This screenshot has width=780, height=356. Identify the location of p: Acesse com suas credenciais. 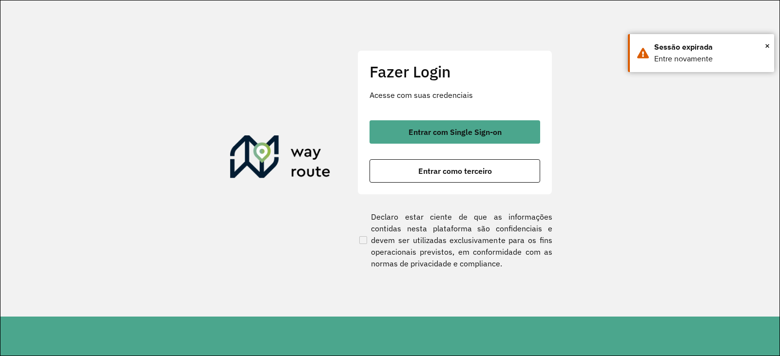
(455, 95).